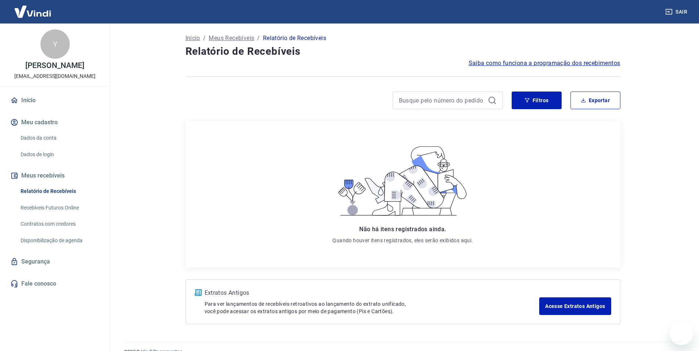  Describe the element at coordinates (403, 51) in the screenshot. I see `h4: Relatório de Recebíveis` at that location.